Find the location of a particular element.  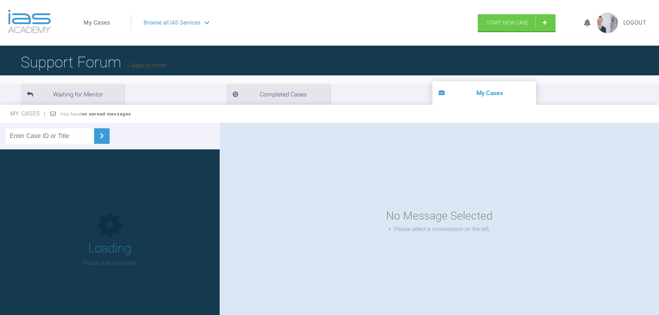

span: Logout is located at coordinates (635, 23).